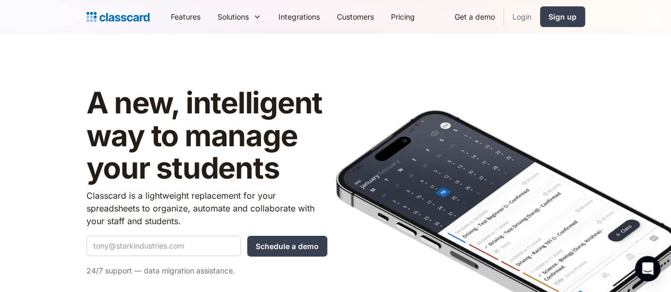 This screenshot has height=292, width=671. What do you see at coordinates (299, 16) in the screenshot?
I see `a: Integrations` at bounding box center [299, 16].